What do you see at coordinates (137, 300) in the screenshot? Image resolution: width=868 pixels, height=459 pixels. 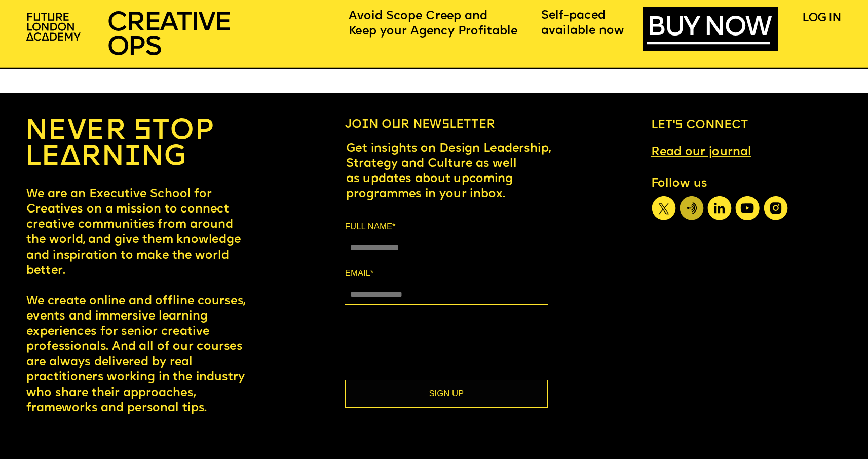 I see `span: r creative professionals. And all of our courses are always delivered by real practitioners worki...` at bounding box center [137, 300].